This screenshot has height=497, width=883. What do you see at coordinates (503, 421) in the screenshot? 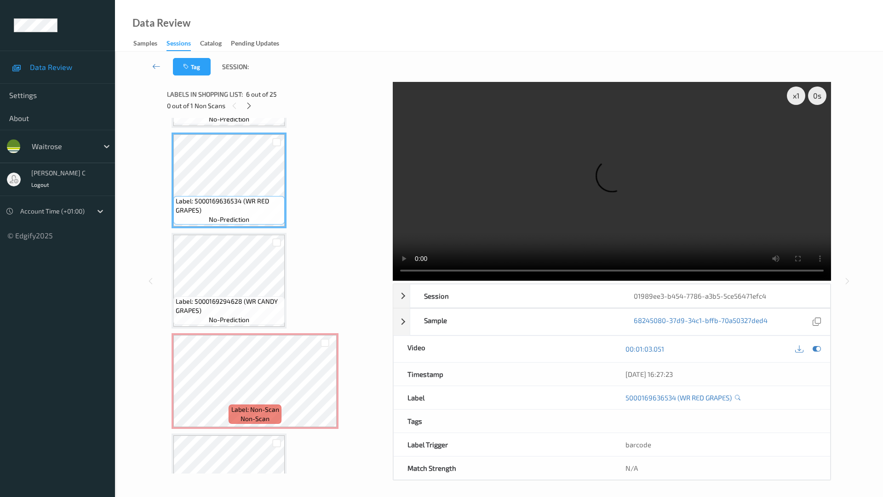
I see `div: Tags` at bounding box center [503, 421].